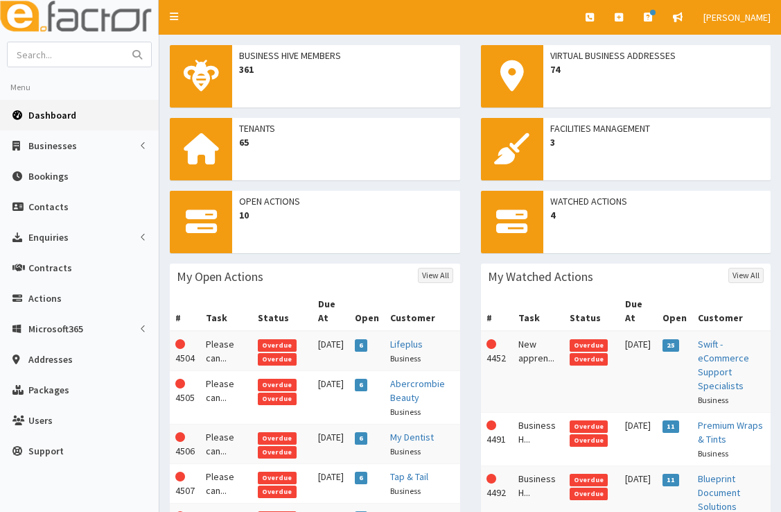 This screenshot has width=781, height=512. What do you see at coordinates (657, 69) in the screenshot?
I see `span: 74` at bounding box center [657, 69].